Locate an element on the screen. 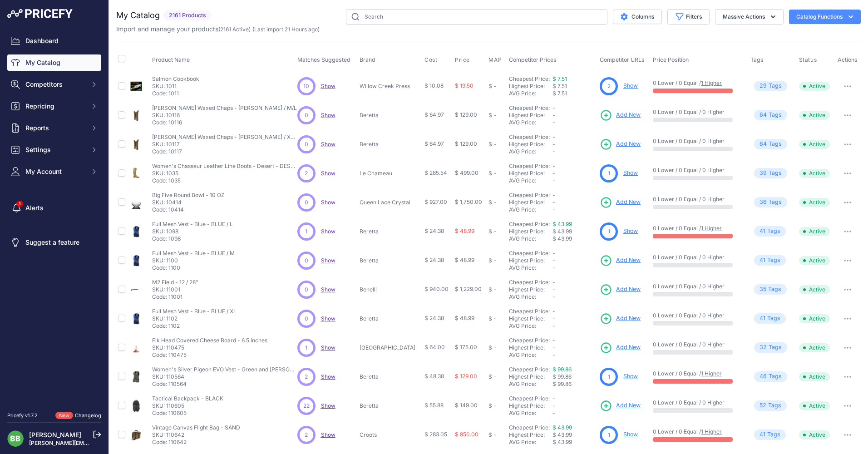  a: Changelog is located at coordinates (88, 415).